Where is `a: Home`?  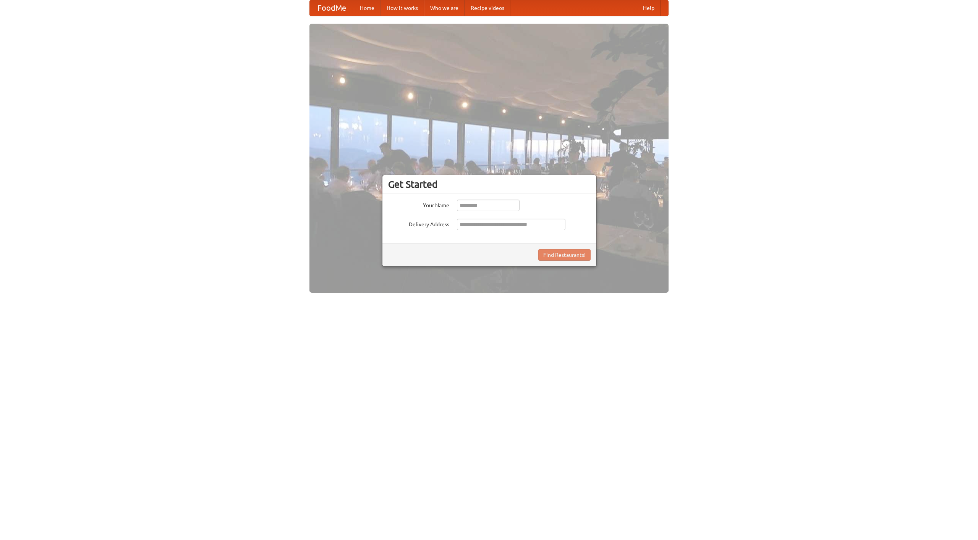
a: Home is located at coordinates (367, 8).